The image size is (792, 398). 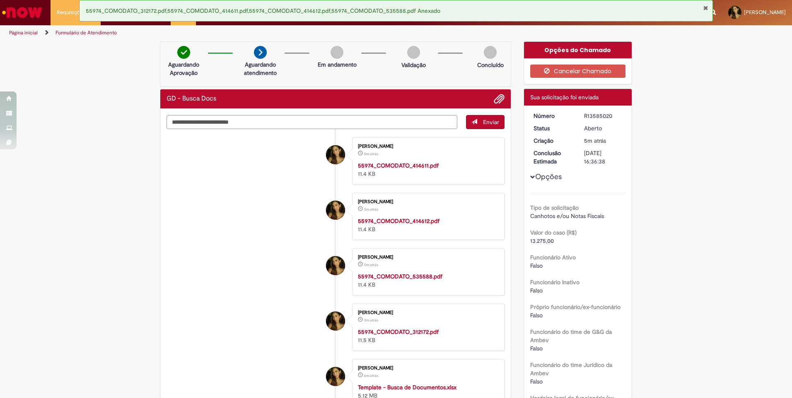 What do you see at coordinates (705, 8) in the screenshot?
I see `button: Fechar Notificação` at bounding box center [705, 8].